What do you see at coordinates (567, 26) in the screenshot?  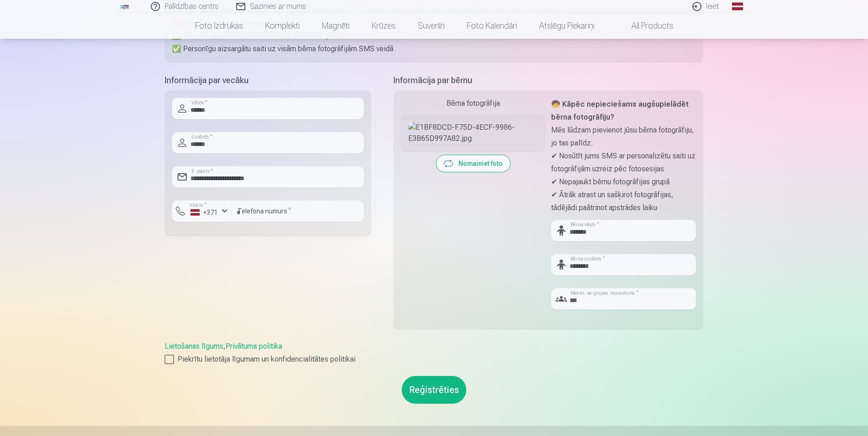 I see `a: Atslēgu piekariņi` at bounding box center [567, 26].